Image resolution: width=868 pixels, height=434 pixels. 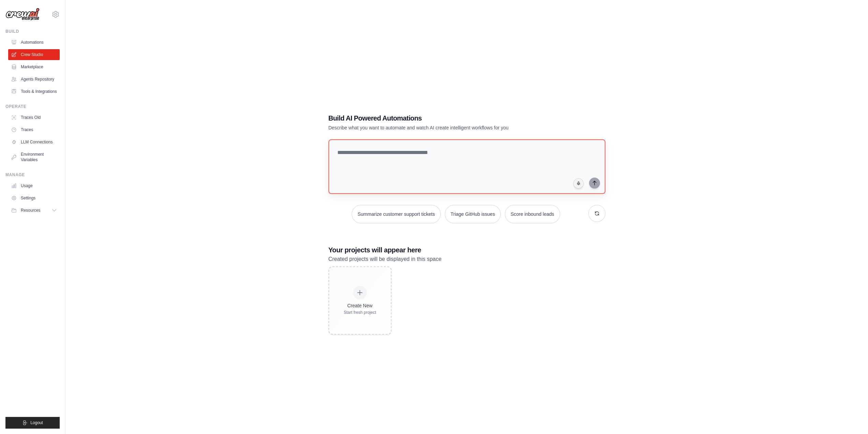 What do you see at coordinates (32, 31) in the screenshot?
I see `div: Build` at bounding box center [32, 31].